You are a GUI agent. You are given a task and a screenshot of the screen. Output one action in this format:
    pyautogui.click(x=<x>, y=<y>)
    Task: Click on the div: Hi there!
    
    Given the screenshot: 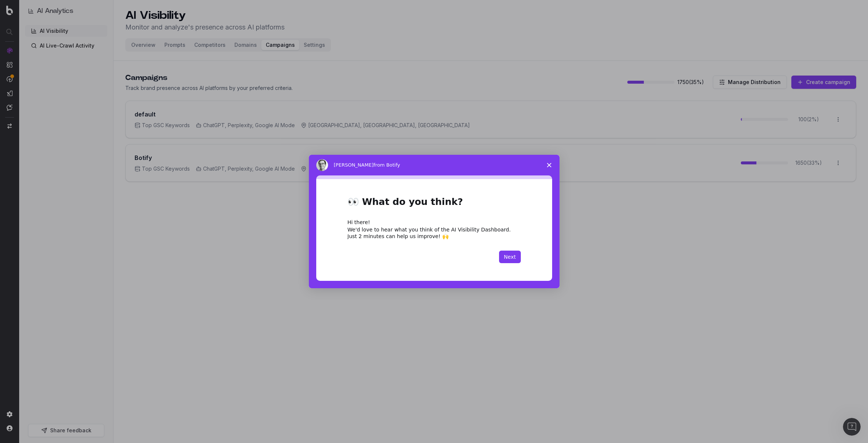 What is the action you would take?
    pyautogui.click(x=434, y=223)
    